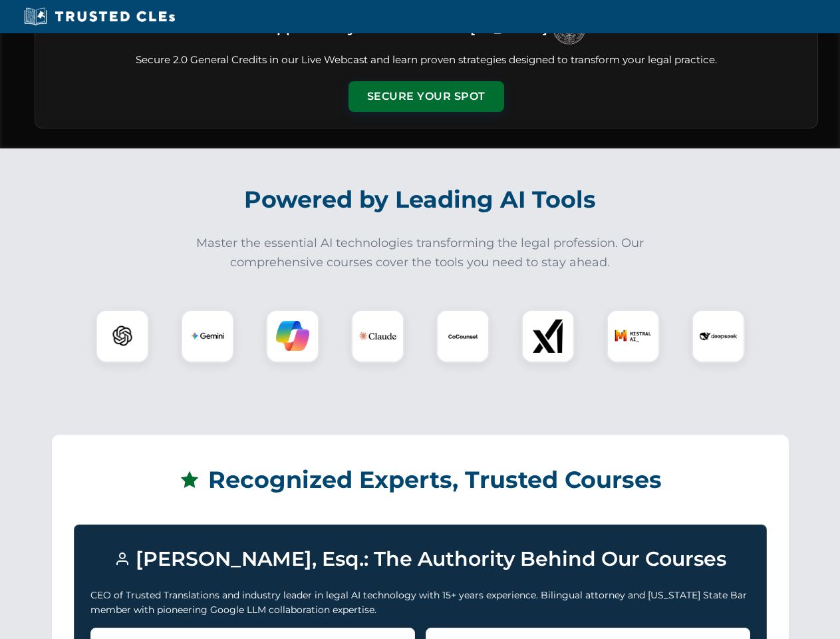 The image size is (840, 639). I want to click on p: Master the essential AI technologies transforming the legal profession. Our comprehensive courses..., so click(420, 253).